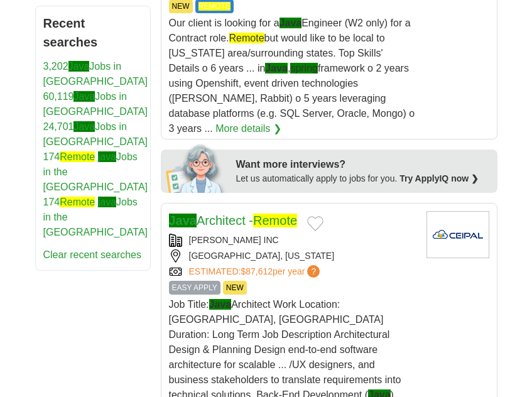  What do you see at coordinates (439, 179) in the screenshot?
I see `a: Try ApplyIQ now ❯` at bounding box center [439, 179].